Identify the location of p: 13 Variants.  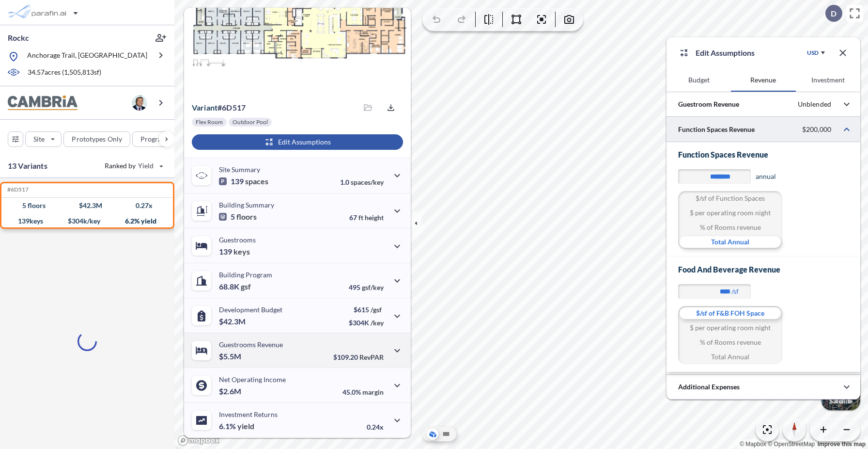
(27, 166).